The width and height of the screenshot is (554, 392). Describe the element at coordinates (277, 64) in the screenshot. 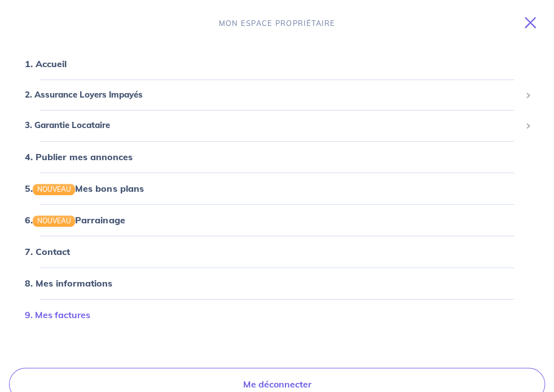

I see `div: 1. Accueil` at that location.